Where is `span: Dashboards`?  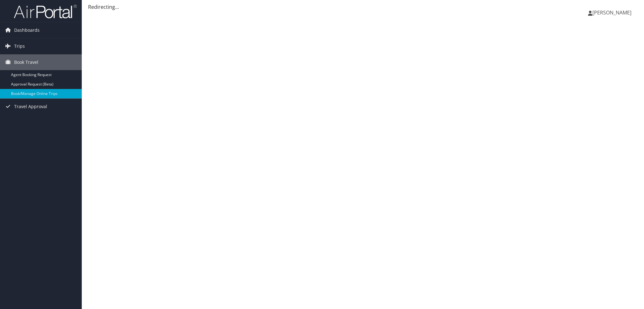
span: Dashboards is located at coordinates (27, 30).